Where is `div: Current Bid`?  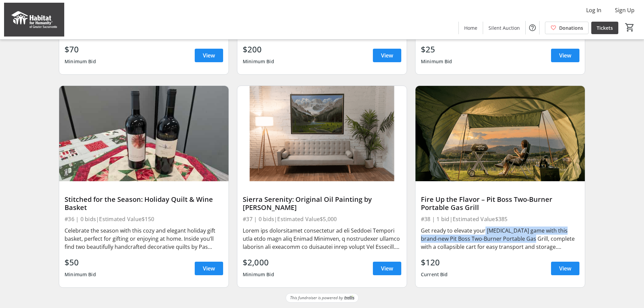 div: Current Bid is located at coordinates (434, 275).